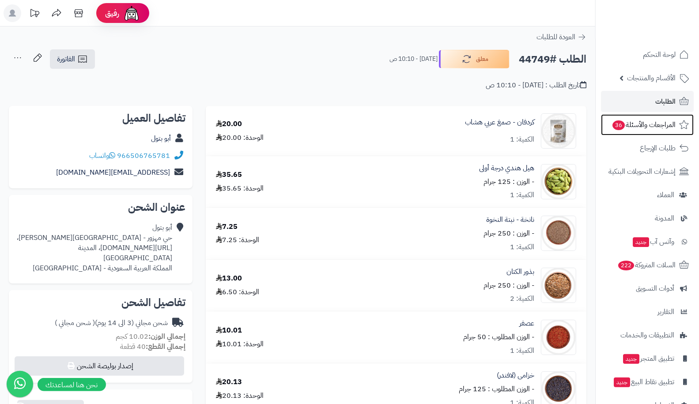  I want to click on a: كردفان - صمغ عربي هشاب, so click(499, 122).